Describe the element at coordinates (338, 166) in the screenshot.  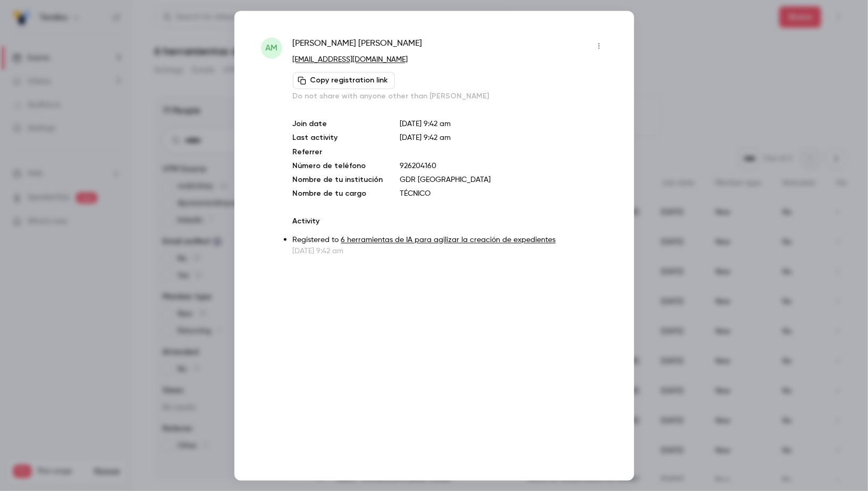
I see `p: Número de teléfono` at that location.